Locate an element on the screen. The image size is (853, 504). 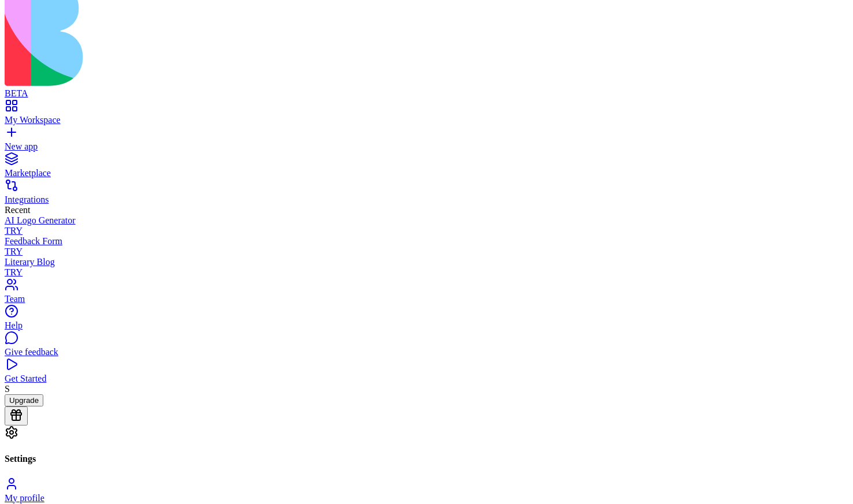
div: Literary Blog is located at coordinates (426, 263).